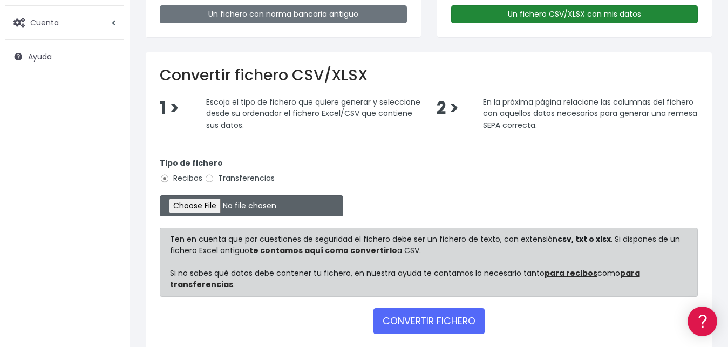  I want to click on a: Un fichero CSV/XLSX con mis datos, so click(575, 14).